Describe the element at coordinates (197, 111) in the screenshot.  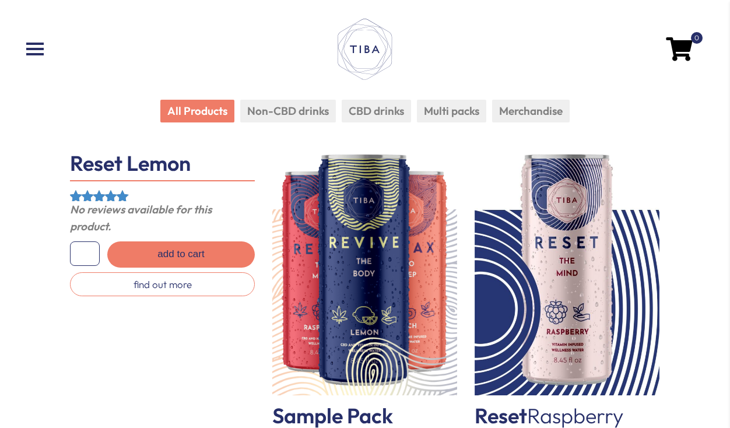
I see `li: All Products` at that location.